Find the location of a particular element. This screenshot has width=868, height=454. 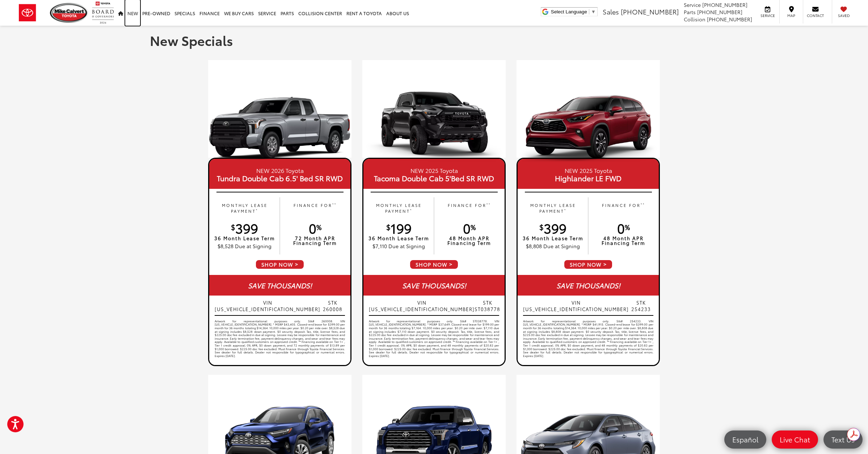

span: Tundra Double Cab 6.5' Bed SR RWD is located at coordinates (280, 178).